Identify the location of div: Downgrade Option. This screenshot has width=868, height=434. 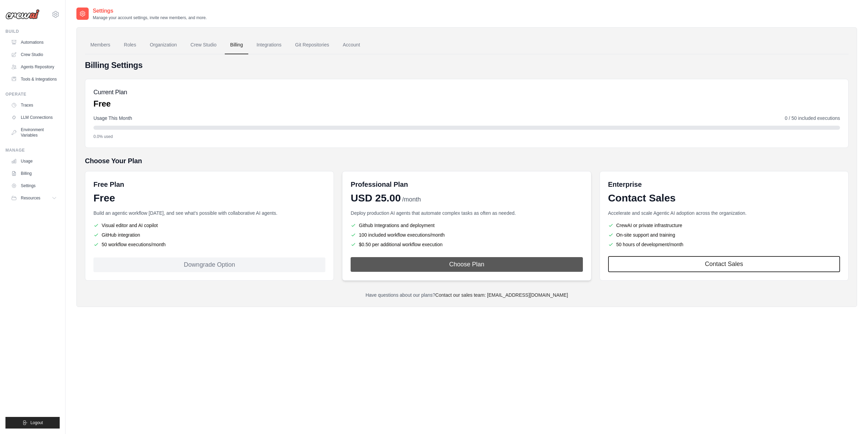
(209, 264).